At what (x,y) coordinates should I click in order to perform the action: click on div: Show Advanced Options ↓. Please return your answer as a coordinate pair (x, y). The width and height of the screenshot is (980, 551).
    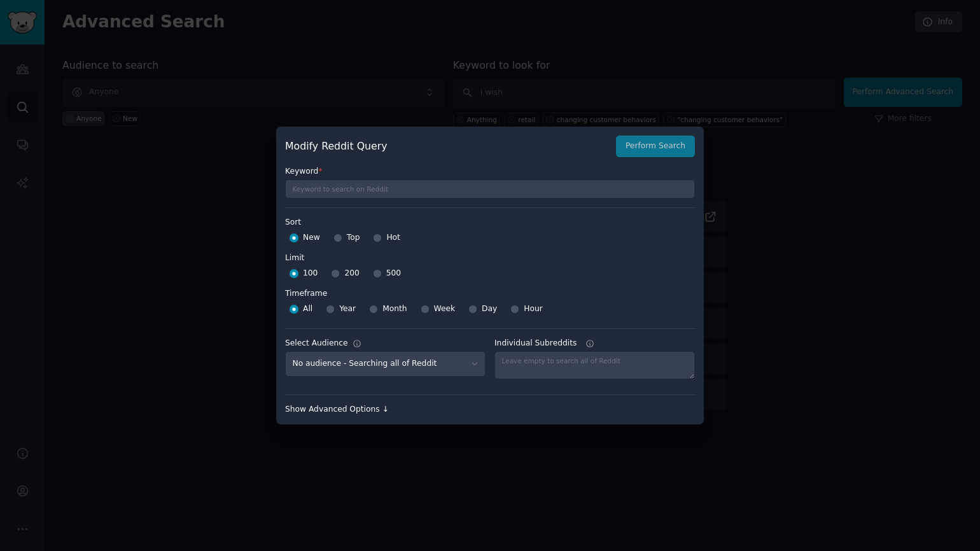
    Looking at the image, I should click on (490, 410).